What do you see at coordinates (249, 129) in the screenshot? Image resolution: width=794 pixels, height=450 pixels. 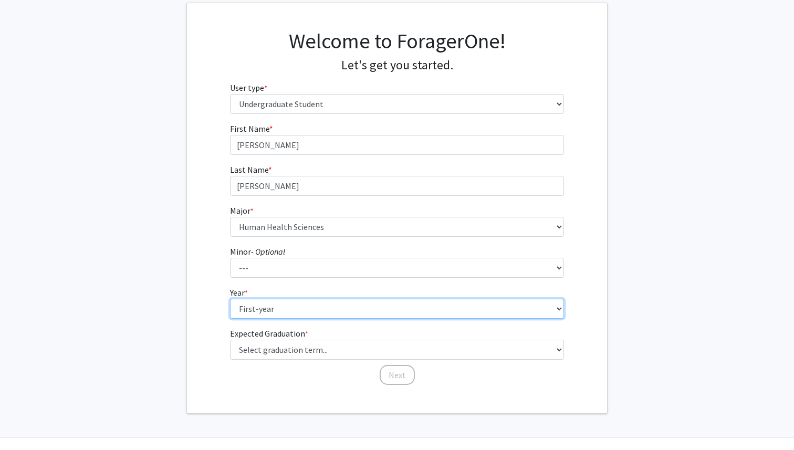 I see `span: First Name` at bounding box center [249, 129].